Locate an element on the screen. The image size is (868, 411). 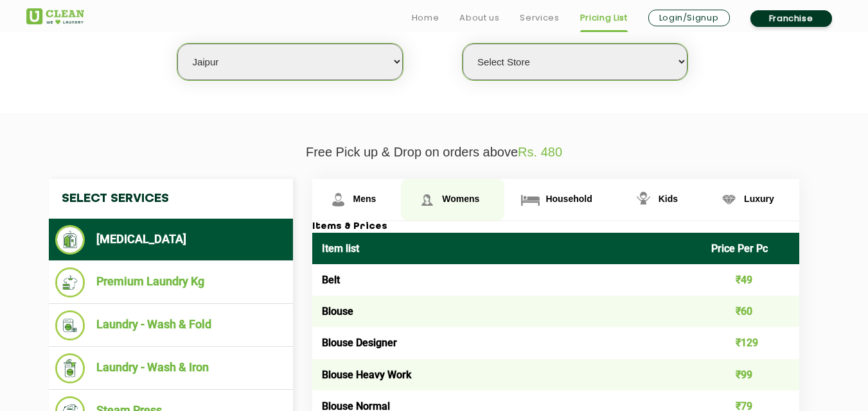
td: ₹60 is located at coordinates (750, 311).